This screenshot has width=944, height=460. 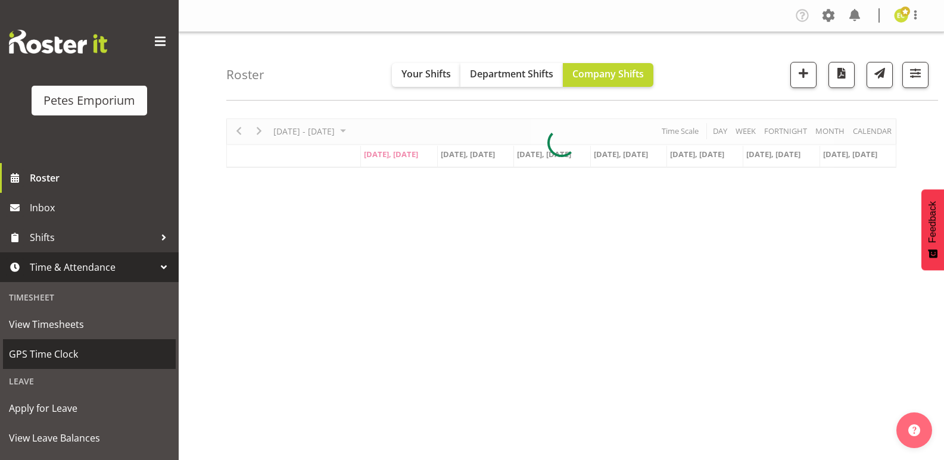 I want to click on span: View Timesheets, so click(x=89, y=324).